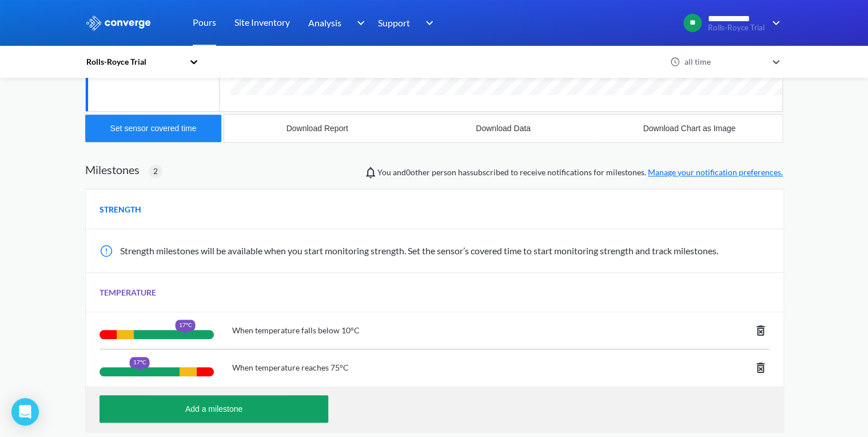 This screenshot has height=437, width=868. Describe the element at coordinates (716, 172) in the screenshot. I see `a: Manage your notification preferences.` at that location.